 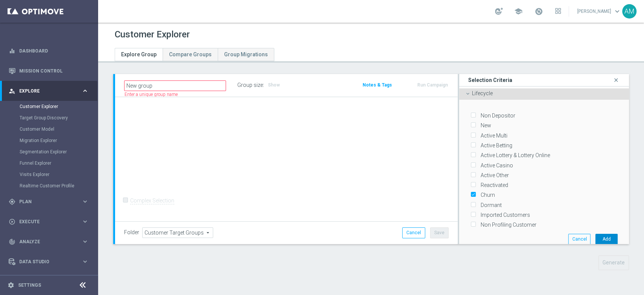 I want to click on label: Non Profiling Customer, so click(x=507, y=225).